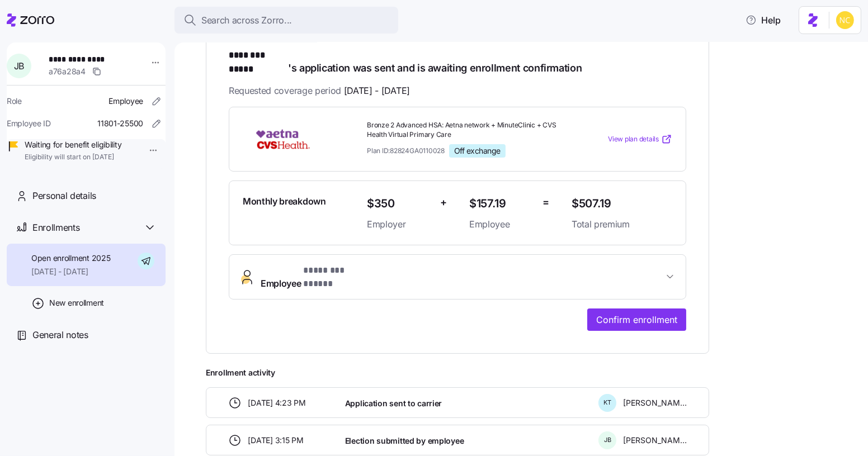 Image resolution: width=868 pixels, height=456 pixels. I want to click on span: Off exchange, so click(477, 151).